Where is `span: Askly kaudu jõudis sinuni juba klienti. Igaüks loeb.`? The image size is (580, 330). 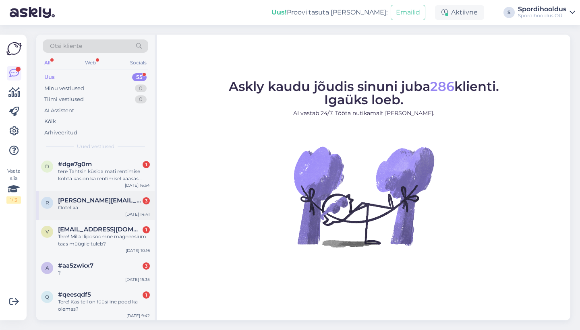
span: Askly kaudu jõudis sinuni juba klienti. Igaüks loeb. is located at coordinates (364, 93).